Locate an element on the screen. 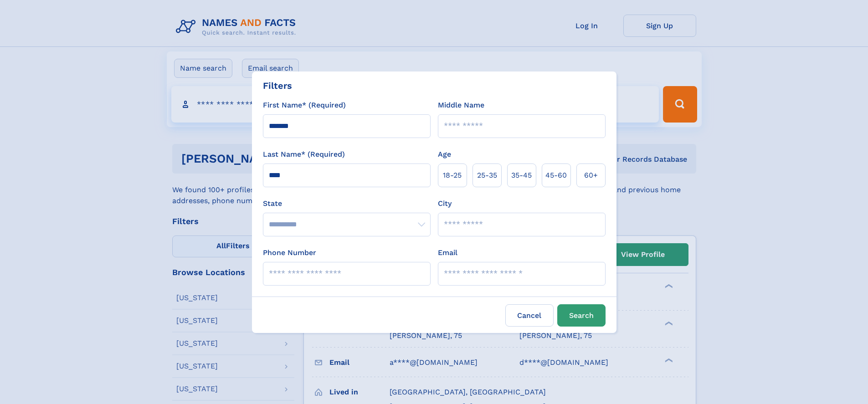 Image resolution: width=868 pixels, height=404 pixels. span: 60+ is located at coordinates (591, 176).